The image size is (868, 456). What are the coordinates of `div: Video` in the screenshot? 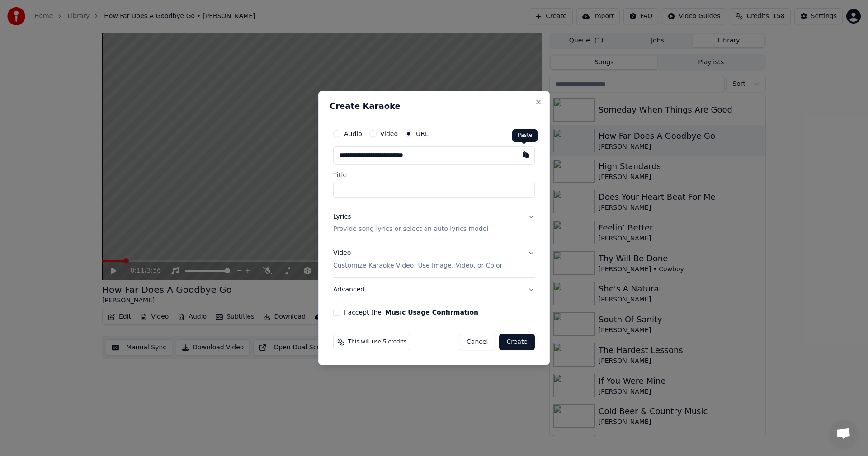 It's located at (418, 260).